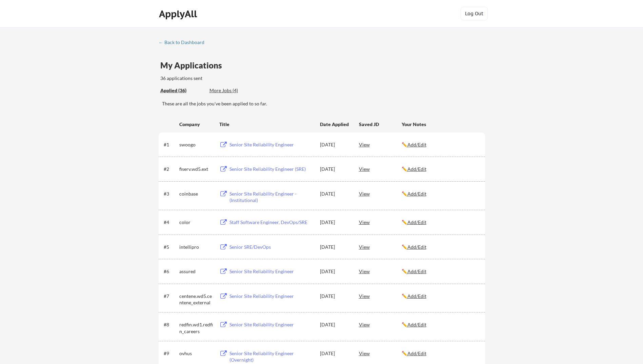  I want to click on div: Date Applied, so click(335, 124).